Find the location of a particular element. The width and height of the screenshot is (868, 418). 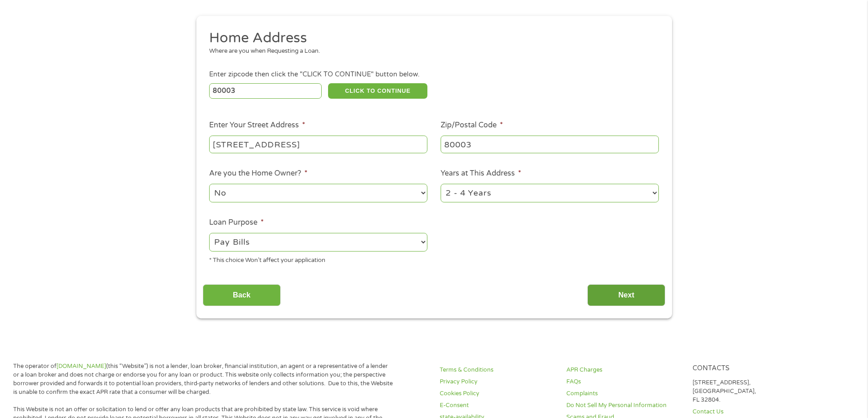

div: Enter zipcode then click the "CLICK TO CONTINUE" button below. is located at coordinates (433, 75).